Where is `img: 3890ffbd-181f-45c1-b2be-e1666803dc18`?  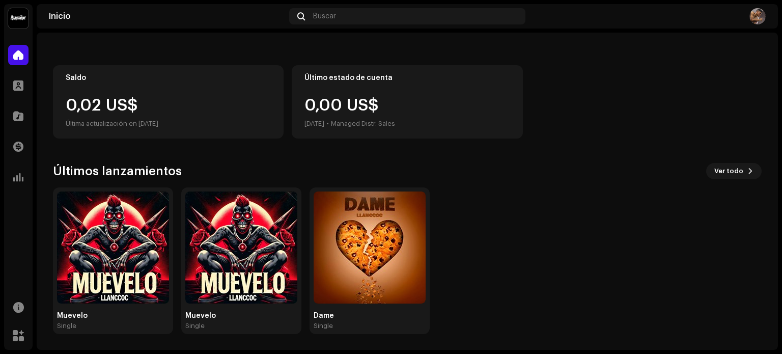
img: 3890ffbd-181f-45c1-b2be-e1666803dc18 is located at coordinates (241, 247).